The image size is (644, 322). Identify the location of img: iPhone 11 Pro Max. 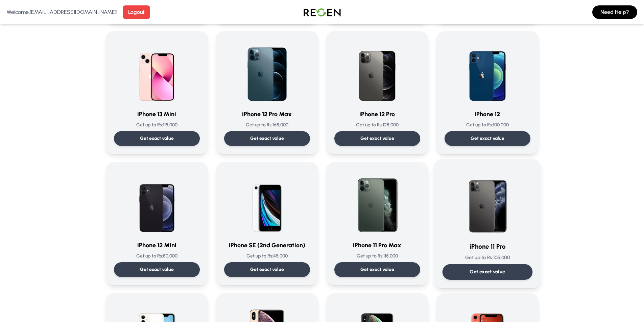
(378, 203).